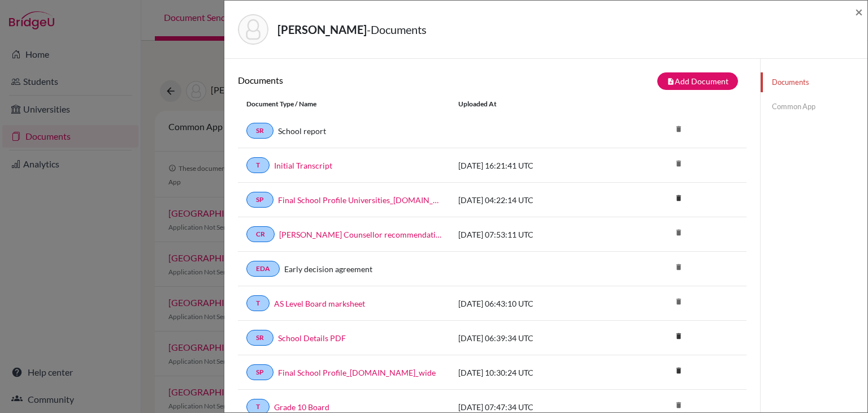  I want to click on a: CR, so click(260, 234).